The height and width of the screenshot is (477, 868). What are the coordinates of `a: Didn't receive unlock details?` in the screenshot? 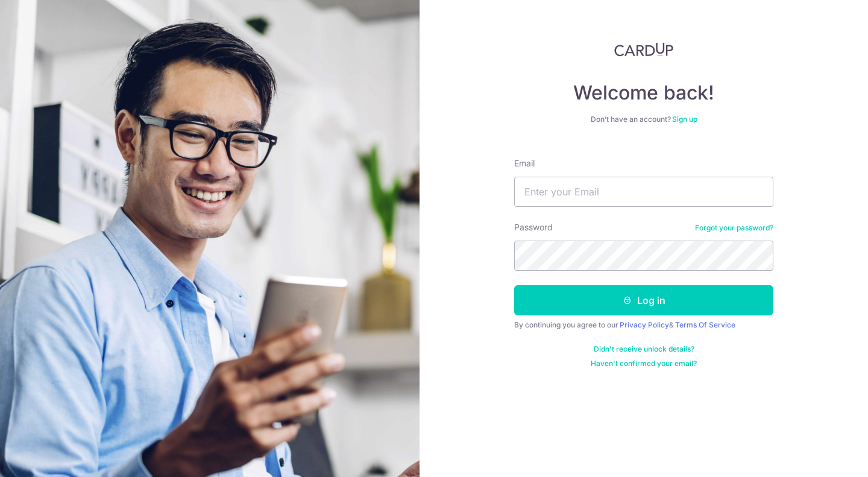 It's located at (644, 349).